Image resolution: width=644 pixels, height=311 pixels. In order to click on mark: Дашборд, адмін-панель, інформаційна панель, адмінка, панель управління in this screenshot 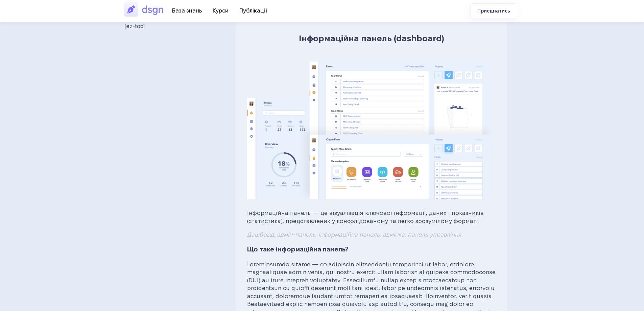, I will do `click(355, 234)`.